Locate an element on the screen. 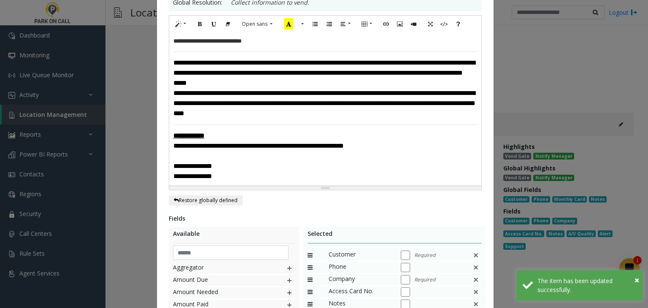  button: Remove Font Style (CTRL+\) is located at coordinates (228, 24).